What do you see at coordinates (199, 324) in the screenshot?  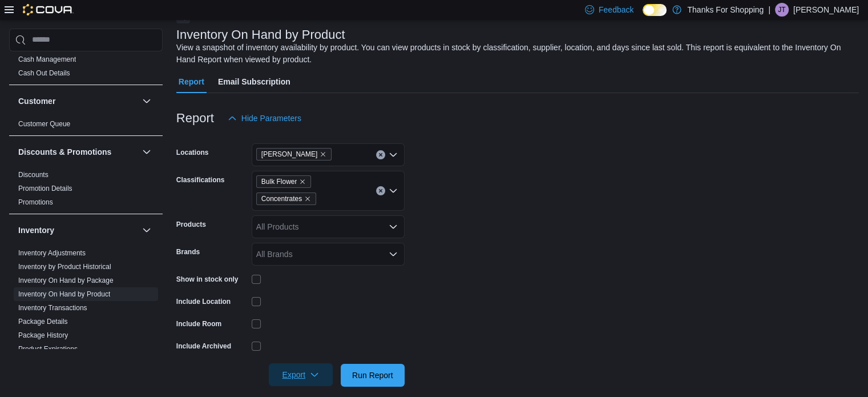 I see `label: Include Room` at bounding box center [199, 324].